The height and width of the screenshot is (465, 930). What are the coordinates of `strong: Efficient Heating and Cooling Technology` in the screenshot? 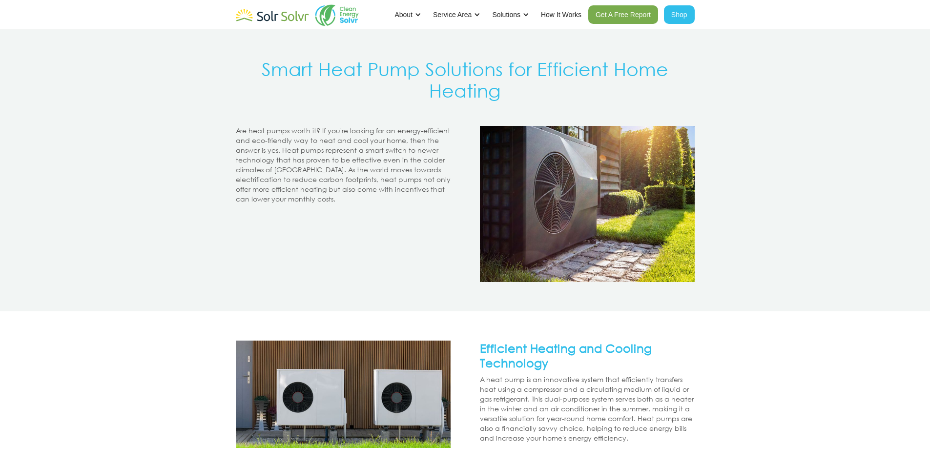 It's located at (566, 355).